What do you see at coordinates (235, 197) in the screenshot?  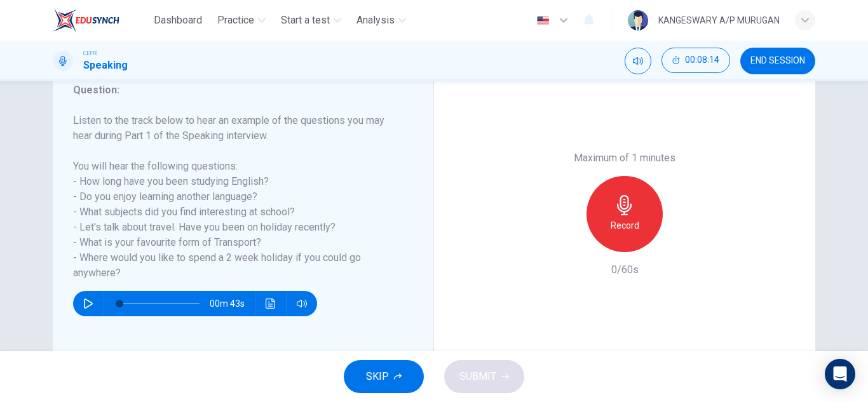 I see `h6: Listen to the track below to hear an example of the questions you may hear during Part 1 of the S...` at bounding box center [235, 197].